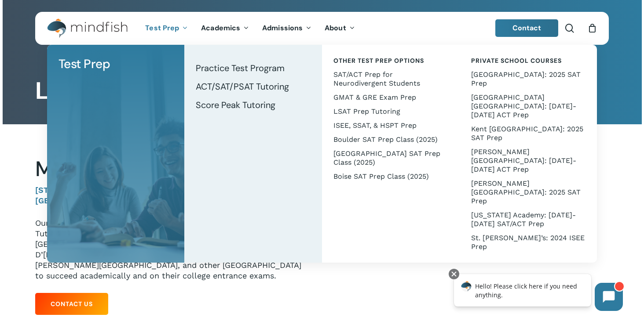  I want to click on span: Admissions, so click(282, 28).